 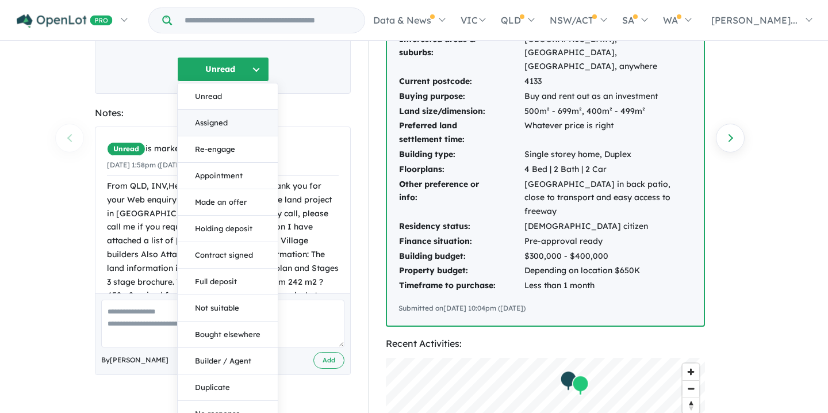 What do you see at coordinates (228, 361) in the screenshot?
I see `button: Builder / Agent` at bounding box center [228, 361].